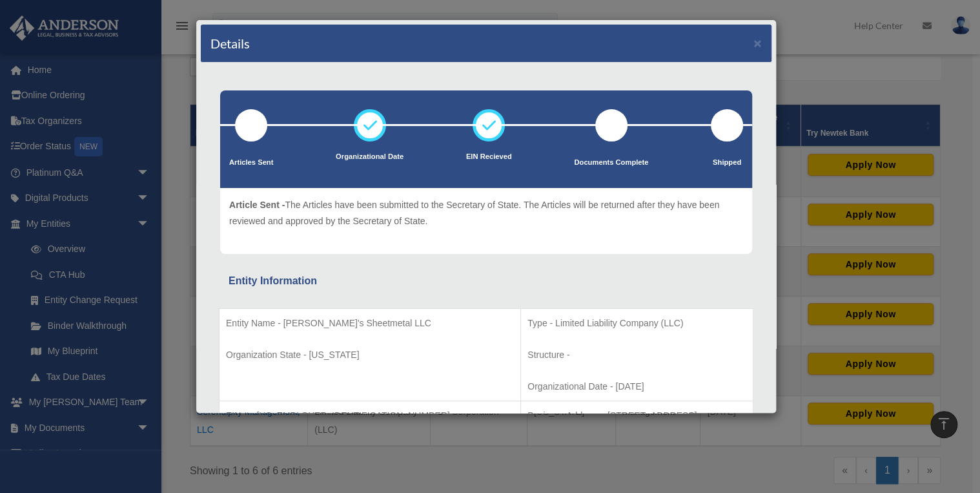 This screenshot has width=980, height=493. What do you see at coordinates (486, 213) in the screenshot?
I see `p: The Articles have been submitted to the Secretary of State. The Articles will be returned after t...` at bounding box center [486, 213].